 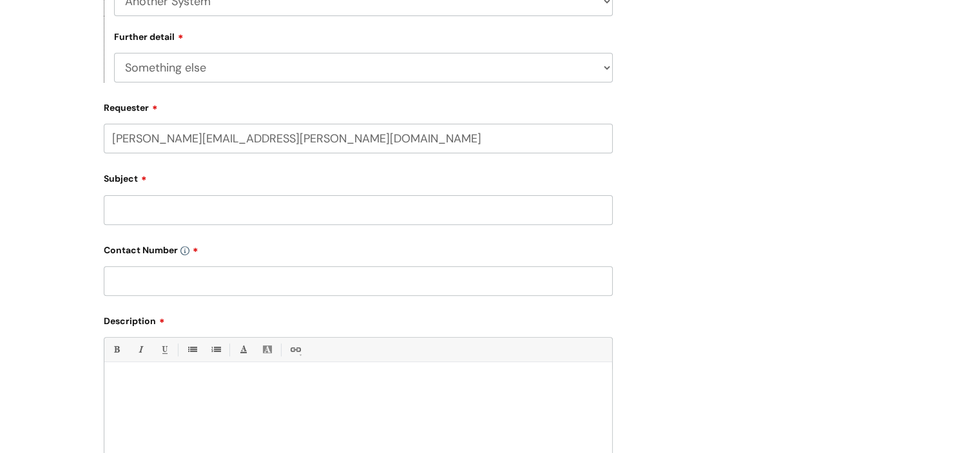 What do you see at coordinates (266, 349) in the screenshot?
I see `a: Back Color` at bounding box center [266, 349].